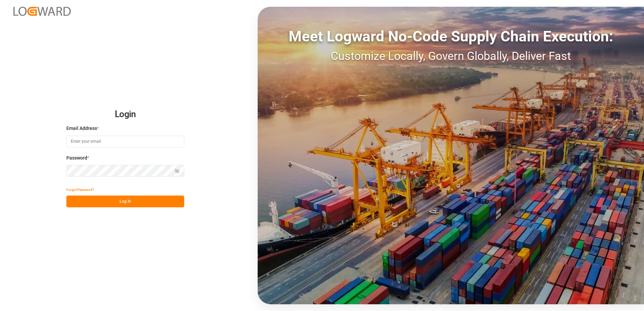  What do you see at coordinates (450, 36) in the screenshot?
I see `div: Meet Logward No-Code Supply Chain Execution:` at bounding box center [450, 36].